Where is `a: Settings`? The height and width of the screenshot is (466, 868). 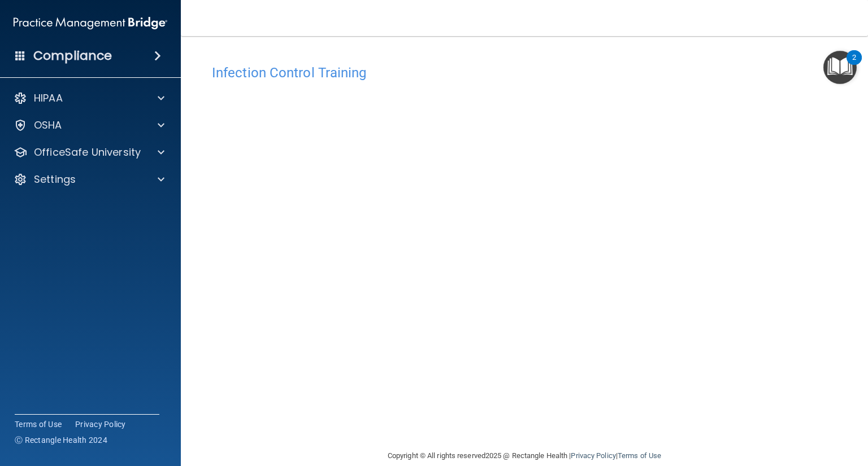 a: Settings is located at coordinates (89, 180).